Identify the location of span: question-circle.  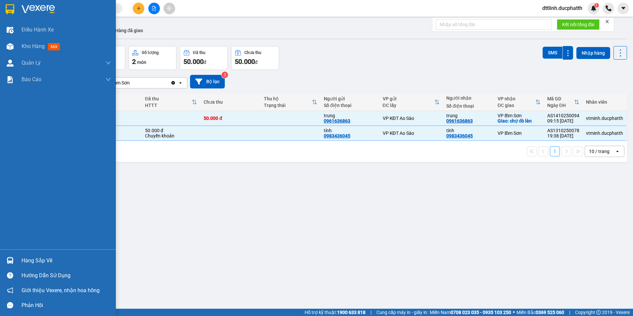
(10, 275).